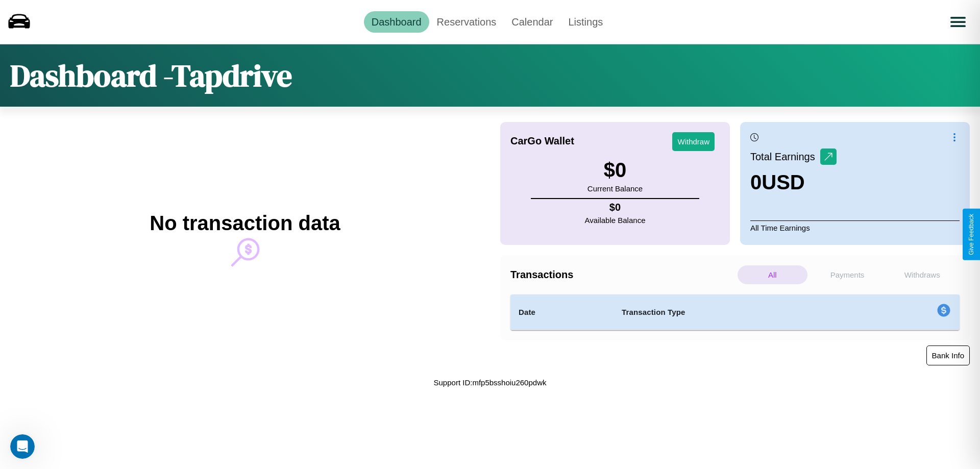  Describe the element at coordinates (151, 76) in the screenshot. I see `h1: Dashboard - Tapdrive` at that location.